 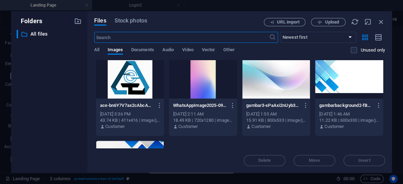 I want to click on span: Files, so click(x=100, y=21).